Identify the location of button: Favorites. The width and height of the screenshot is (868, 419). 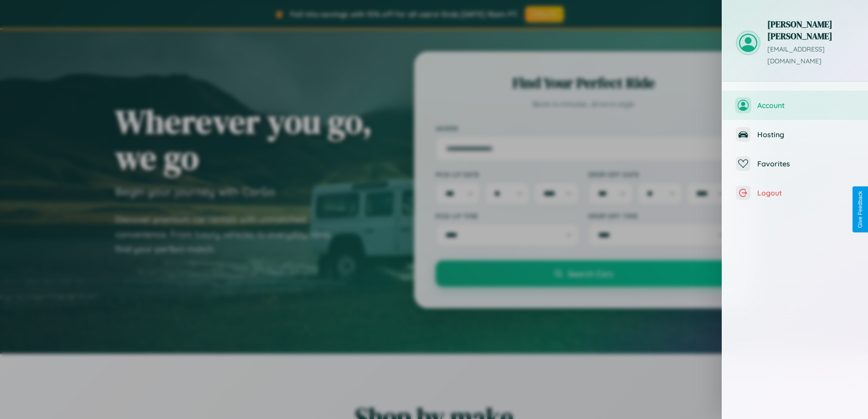
(795, 164).